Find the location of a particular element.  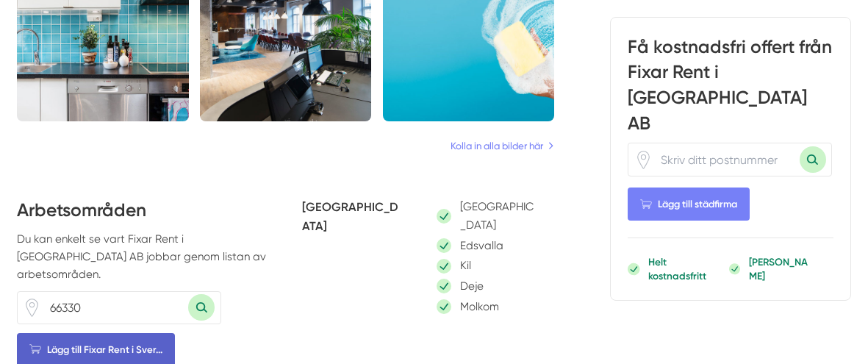

a: Kolla in alla bilder här is located at coordinates (502, 145).